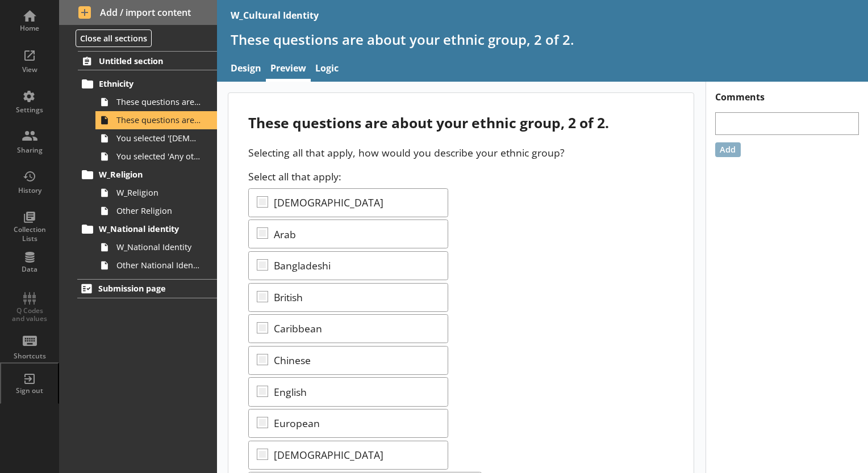  What do you see at coordinates (138, 162) in the screenshot?
I see `li: Untitled sectionEthnicityThese questions are about your ethnic group, 1 of 2.These questions are ...` at bounding box center [138, 162].